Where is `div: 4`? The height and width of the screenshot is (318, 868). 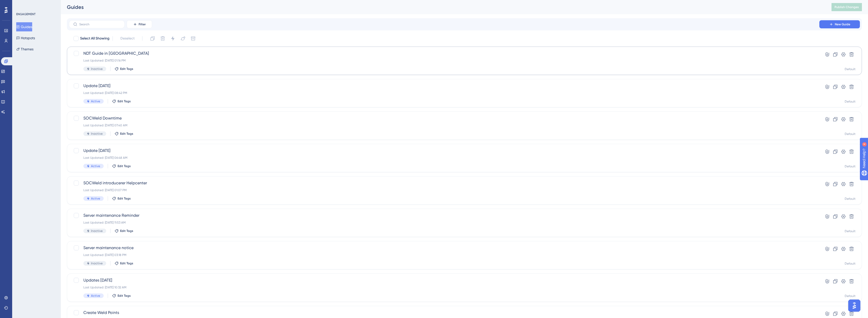 div: 4 is located at coordinates (36, 5).